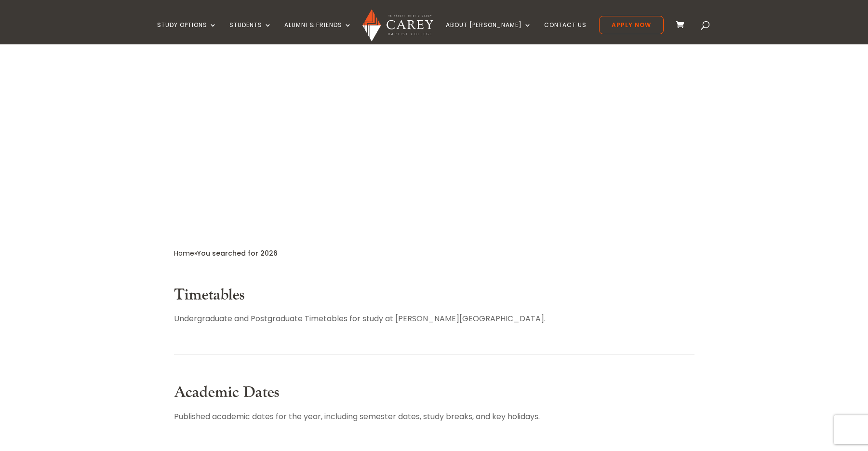 This screenshot has height=451, width=868. What do you see at coordinates (434, 416) in the screenshot?
I see `p: Published academic dates for the year, including semester dates, study breaks, and key holidays.` at bounding box center [434, 416].